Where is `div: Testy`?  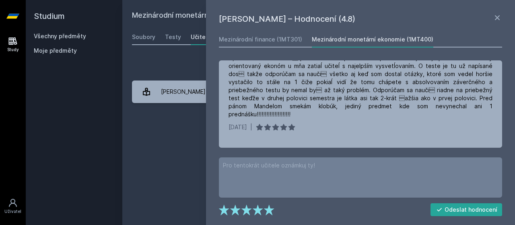 div: Testy is located at coordinates (173, 37).